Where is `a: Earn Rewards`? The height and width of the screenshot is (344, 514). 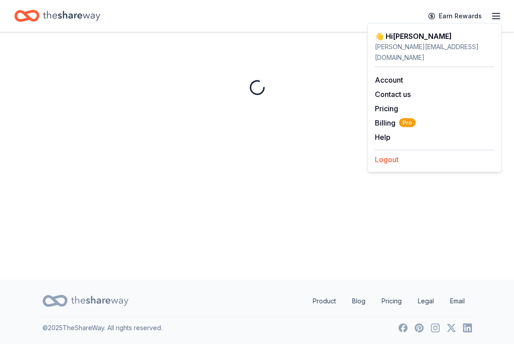 a: Earn Rewards is located at coordinates (455, 16).